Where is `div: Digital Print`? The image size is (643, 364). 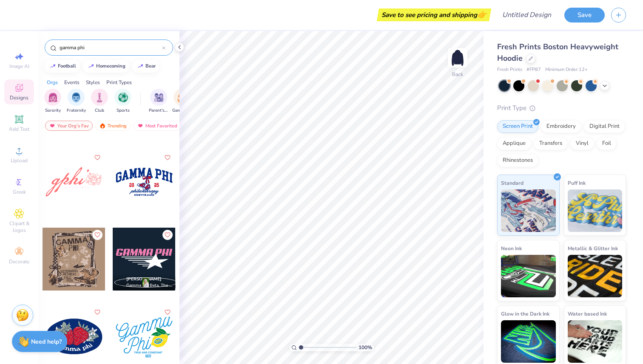
div: Digital Print is located at coordinates (604, 126).